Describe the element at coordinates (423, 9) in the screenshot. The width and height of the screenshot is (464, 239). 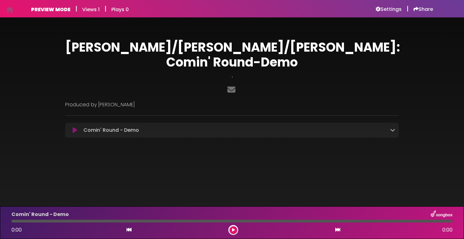
I see `h6: Share` at that location.